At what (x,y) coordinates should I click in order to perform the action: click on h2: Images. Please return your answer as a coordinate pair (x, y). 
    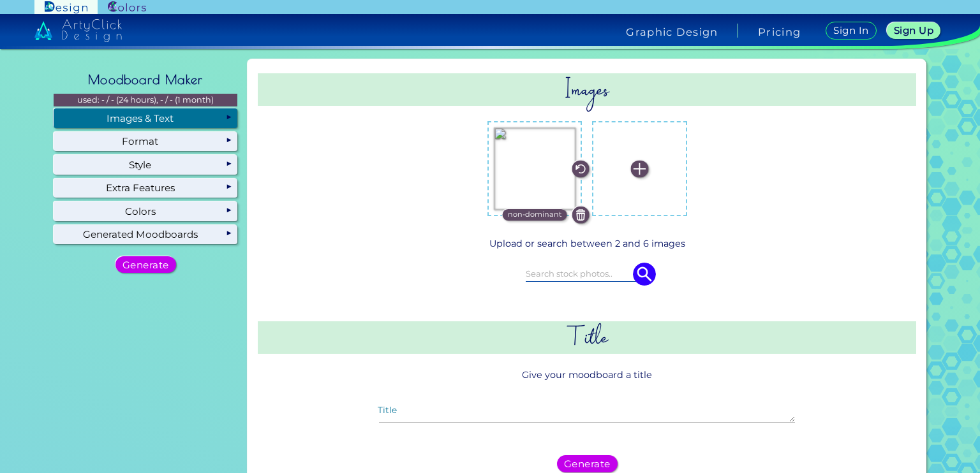
    Looking at the image, I should click on (587, 90).